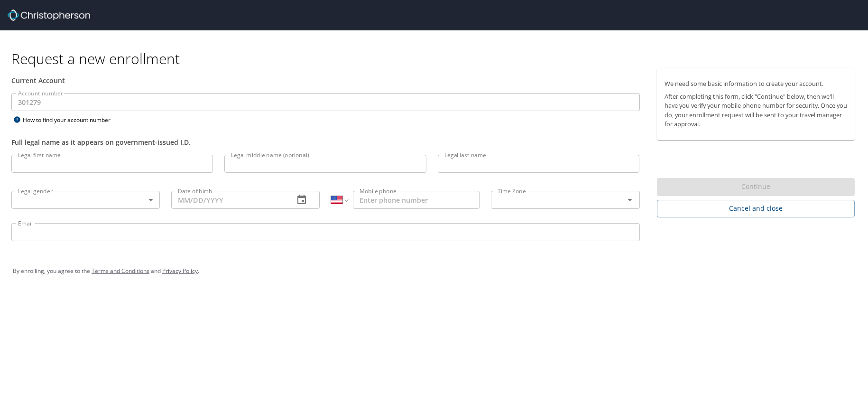 Image resolution: width=868 pixels, height=413 pixels. Describe the element at coordinates (325, 142) in the screenshot. I see `div: Full legal name as it appears on government-issued I.D.` at that location.